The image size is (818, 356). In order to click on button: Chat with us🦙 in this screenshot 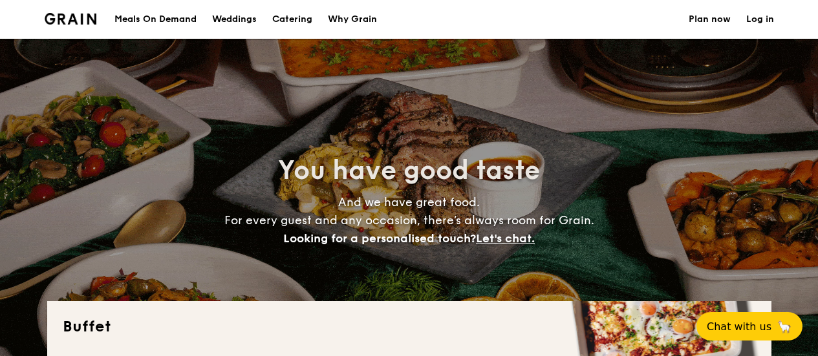, I will do `click(749, 326)`.